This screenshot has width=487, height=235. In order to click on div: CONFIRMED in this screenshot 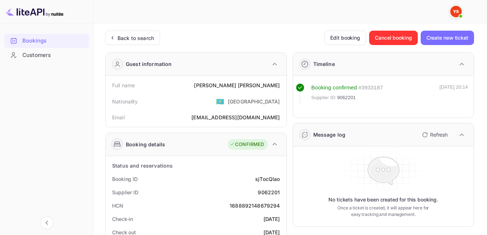, I will do `click(247, 145)`.